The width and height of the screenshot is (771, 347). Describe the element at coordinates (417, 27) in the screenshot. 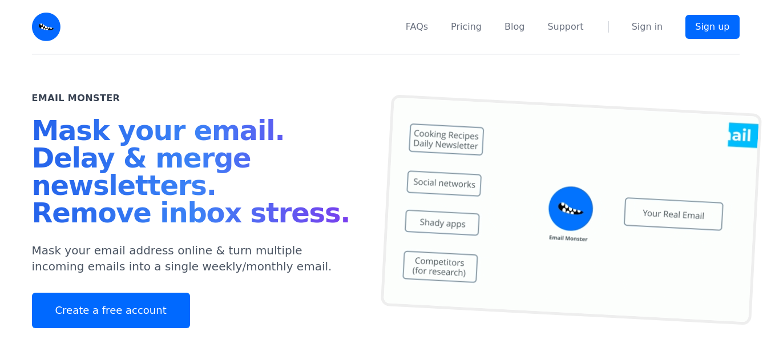

I see `a: FAQs` at that location.